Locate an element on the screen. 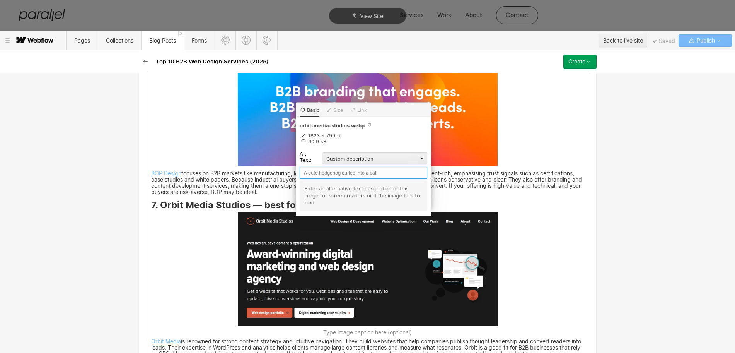 Image resolution: width=735 pixels, height=353 pixels. a: BOP Design is located at coordinates (166, 173).